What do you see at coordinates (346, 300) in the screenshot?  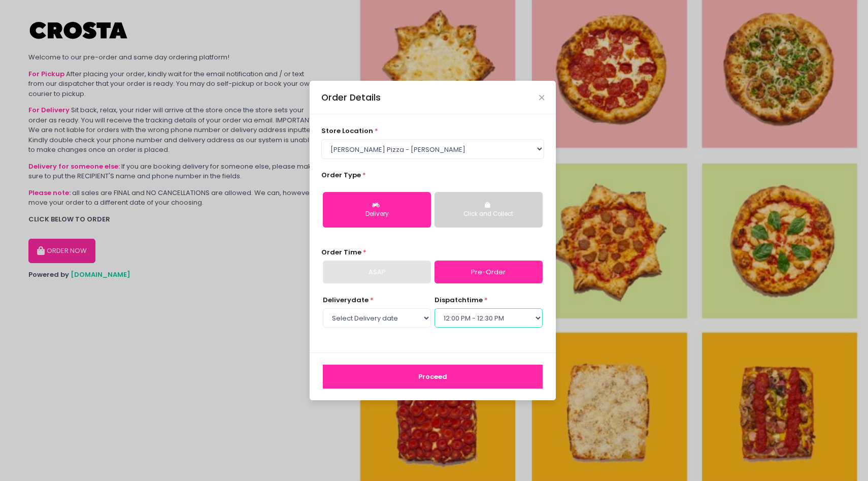 I see `span: Delivery date` at bounding box center [346, 300].